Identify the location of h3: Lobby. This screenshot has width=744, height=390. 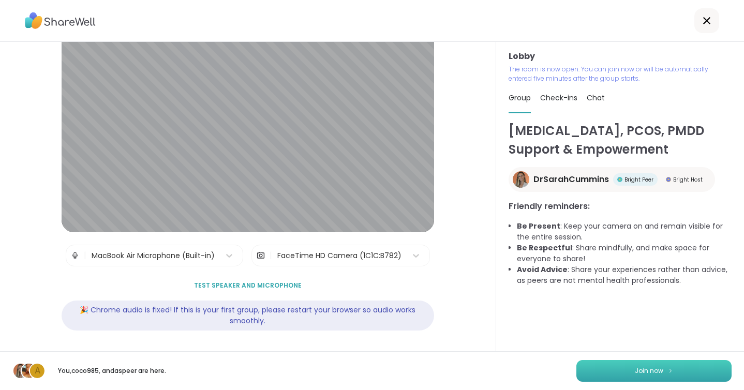
(620, 56).